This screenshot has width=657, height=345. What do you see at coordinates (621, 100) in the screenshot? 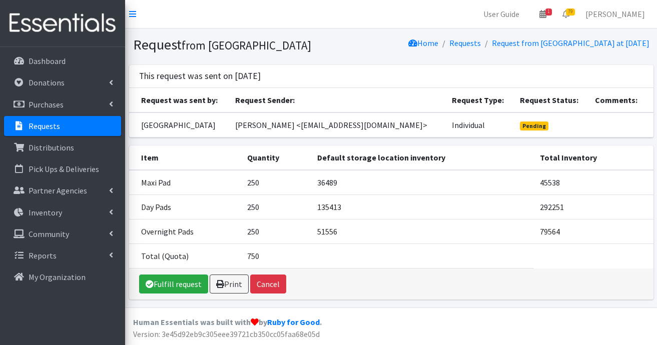
I see `th: Comments:` at bounding box center [621, 100].